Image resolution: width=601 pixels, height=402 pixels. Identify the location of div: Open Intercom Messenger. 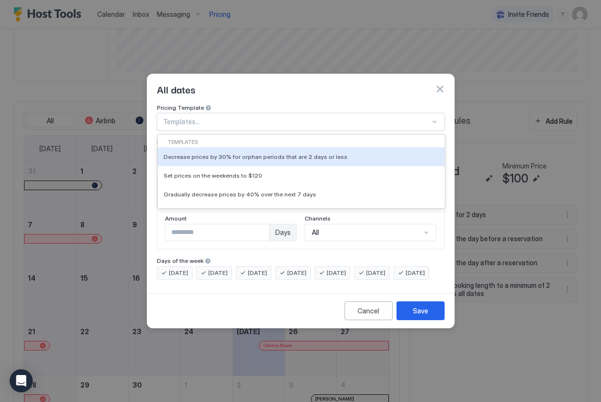
(21, 381).